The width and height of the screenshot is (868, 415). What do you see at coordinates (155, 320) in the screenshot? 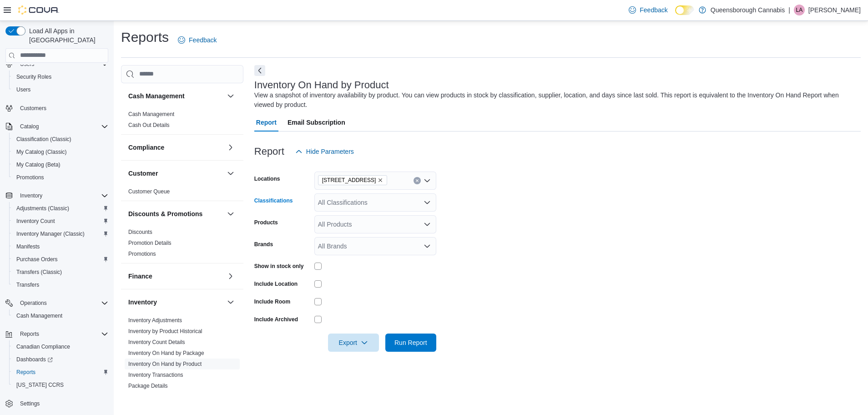
I see `span: Inventory Adjustments` at bounding box center [155, 320].